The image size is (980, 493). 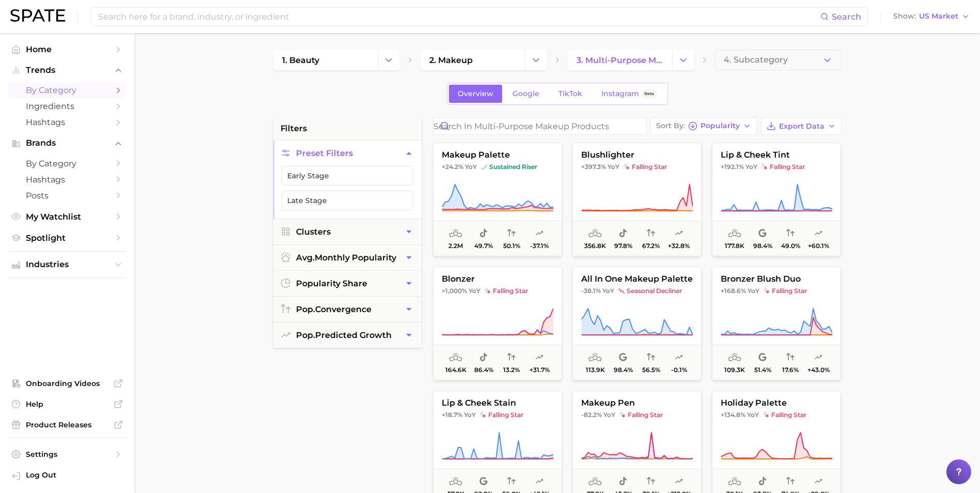 What do you see at coordinates (570, 94) in the screenshot?
I see `a: TikTok` at bounding box center [570, 94].